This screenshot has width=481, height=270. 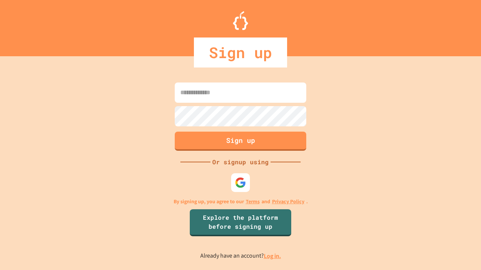 What do you see at coordinates (240, 141) in the screenshot?
I see `button: Sign up` at bounding box center [240, 141].